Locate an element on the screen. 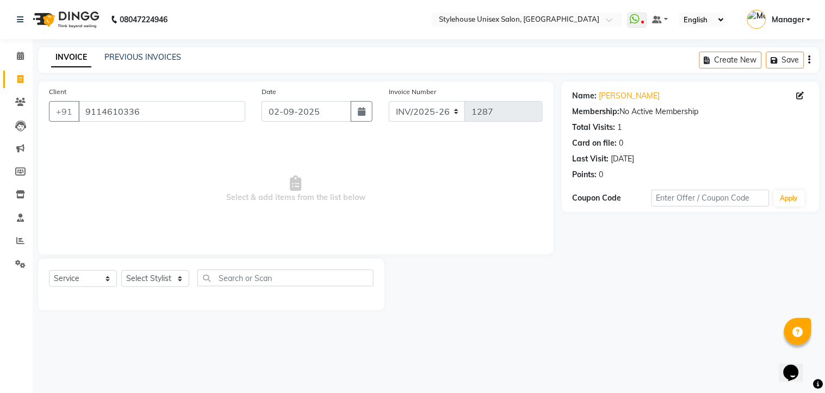 Image resolution: width=825 pixels, height=393 pixels. b: 08047224946 is located at coordinates (144, 20).